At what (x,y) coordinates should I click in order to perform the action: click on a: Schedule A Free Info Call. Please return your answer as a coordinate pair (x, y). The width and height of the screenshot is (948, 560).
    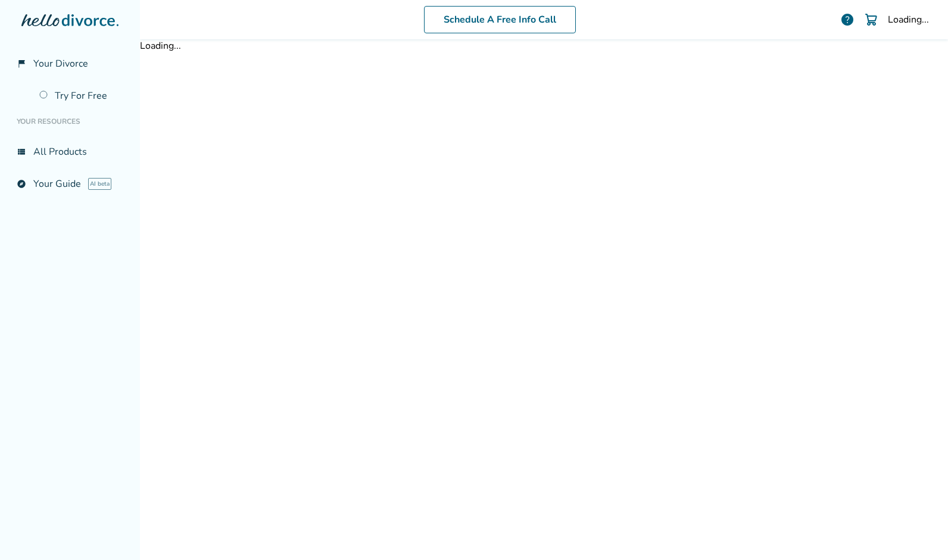
    Looking at the image, I should click on (499, 20).